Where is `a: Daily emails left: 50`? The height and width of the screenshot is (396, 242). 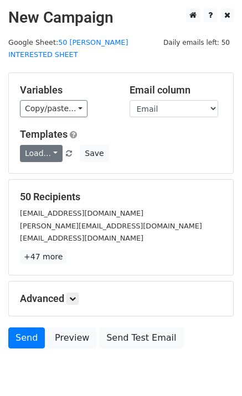 a: Daily emails left: 50 is located at coordinates (196, 42).